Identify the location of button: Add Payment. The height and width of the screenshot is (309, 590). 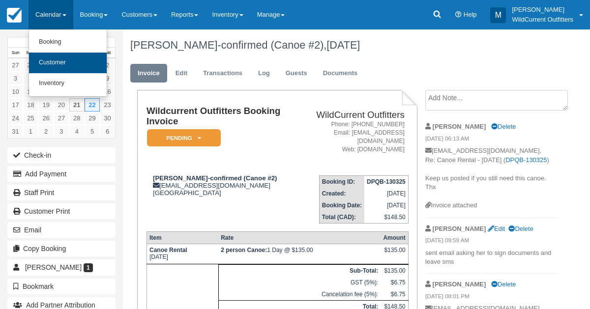
(61, 174).